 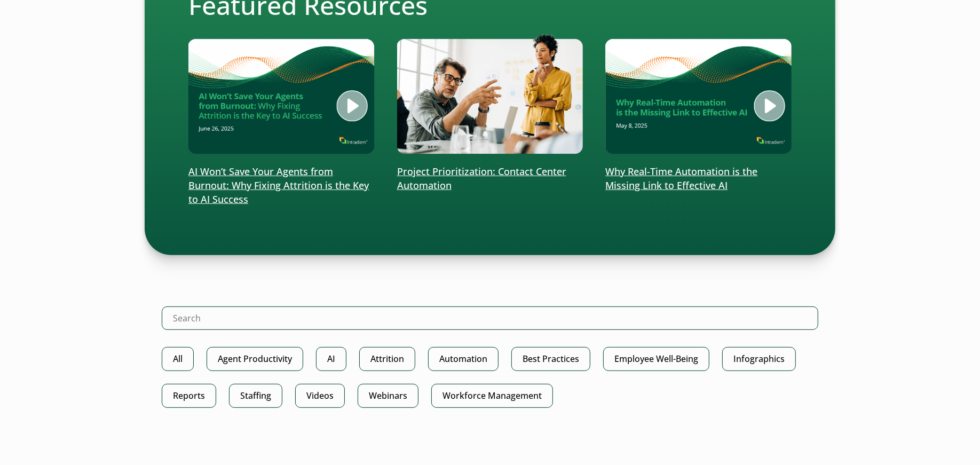 What do you see at coordinates (388, 396) in the screenshot?
I see `a: Webinars` at bounding box center [388, 396].